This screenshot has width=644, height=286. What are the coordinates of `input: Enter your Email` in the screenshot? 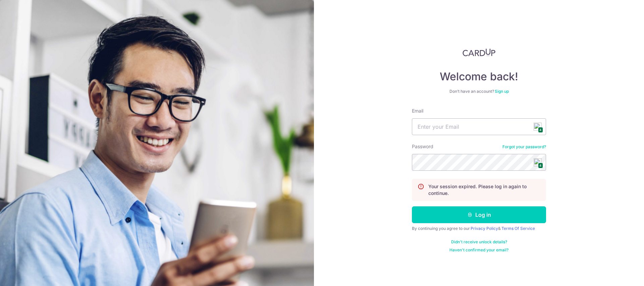 It's located at (479, 127).